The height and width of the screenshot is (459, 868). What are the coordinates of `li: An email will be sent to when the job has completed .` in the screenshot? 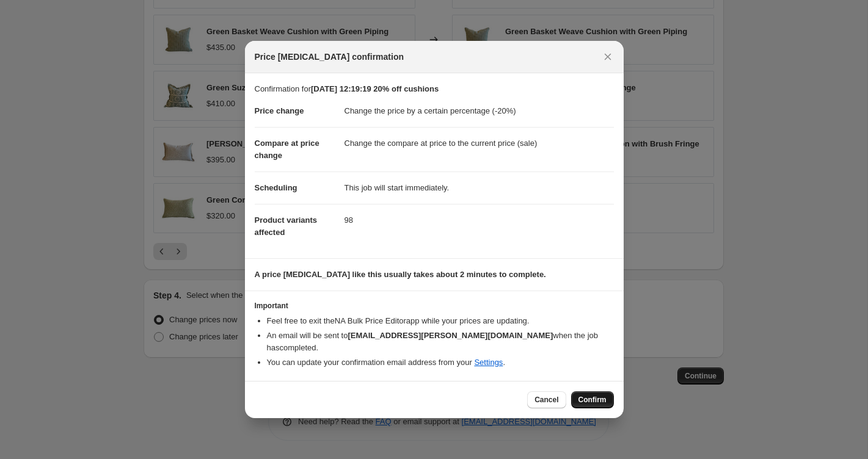 It's located at (441, 342).